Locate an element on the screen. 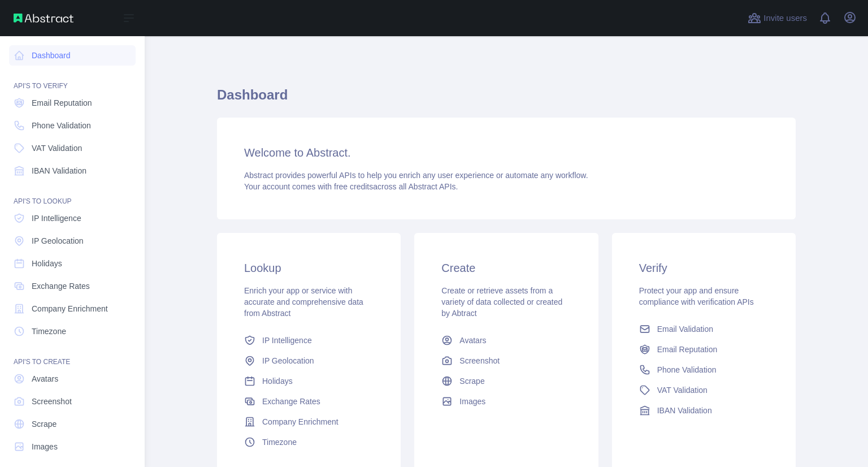 This screenshot has width=868, height=467. span: Your account comes with across all Abstract APIs. is located at coordinates (351, 187).